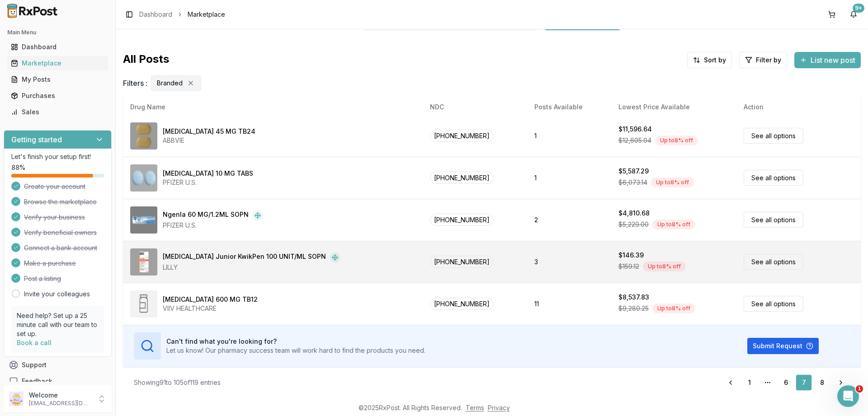  I want to click on a: Go to previous page, so click(730, 383).